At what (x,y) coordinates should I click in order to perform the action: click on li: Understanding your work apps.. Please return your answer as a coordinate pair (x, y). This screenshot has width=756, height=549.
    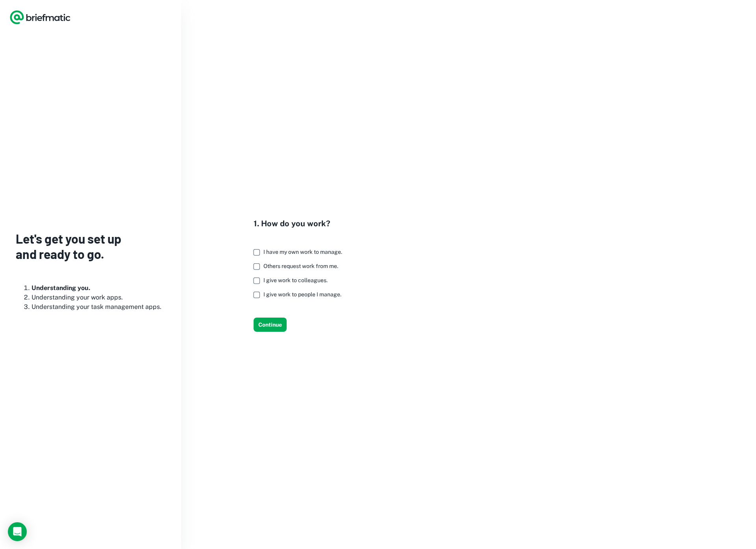
    Looking at the image, I should click on (99, 298).